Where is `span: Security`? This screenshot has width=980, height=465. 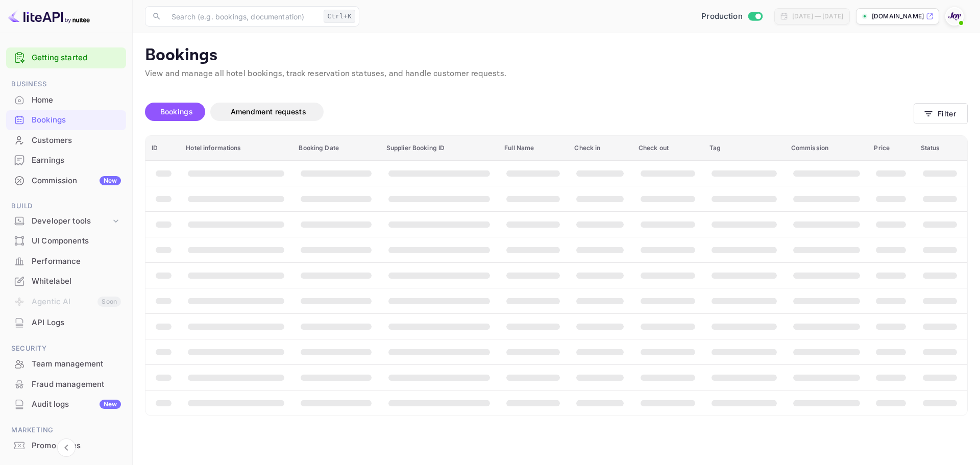 span: Security is located at coordinates (66, 349).